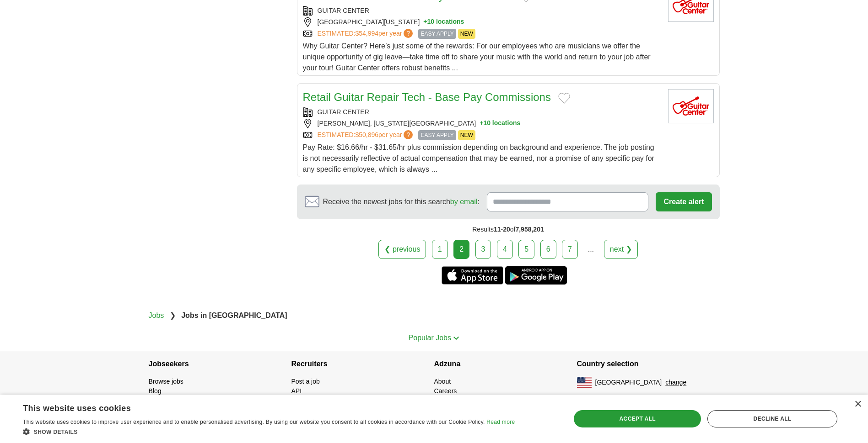 The image size is (868, 443). I want to click on a: Jobs, so click(156, 316).